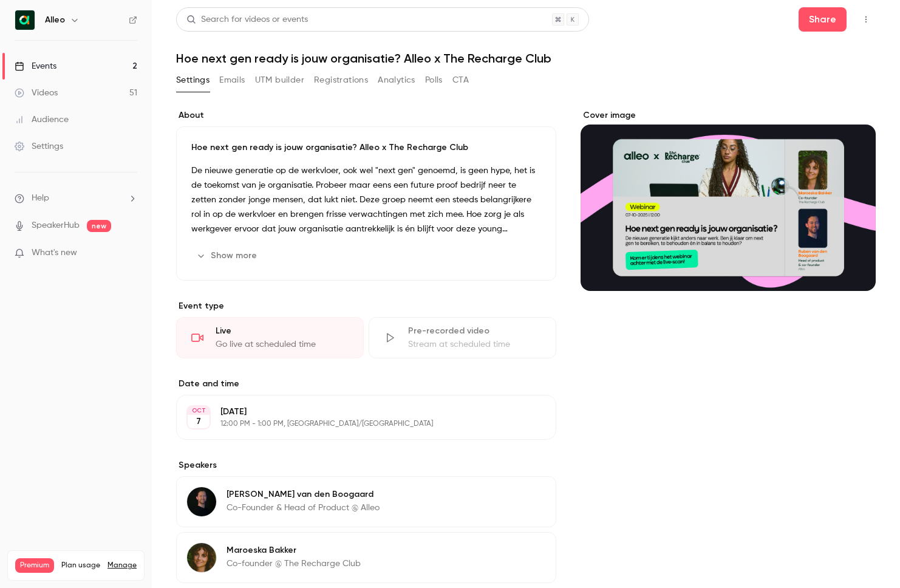 The image size is (900, 588). Describe the element at coordinates (462, 338) in the screenshot. I see `div: Pre-recorded videoStream at scheduled time` at that location.